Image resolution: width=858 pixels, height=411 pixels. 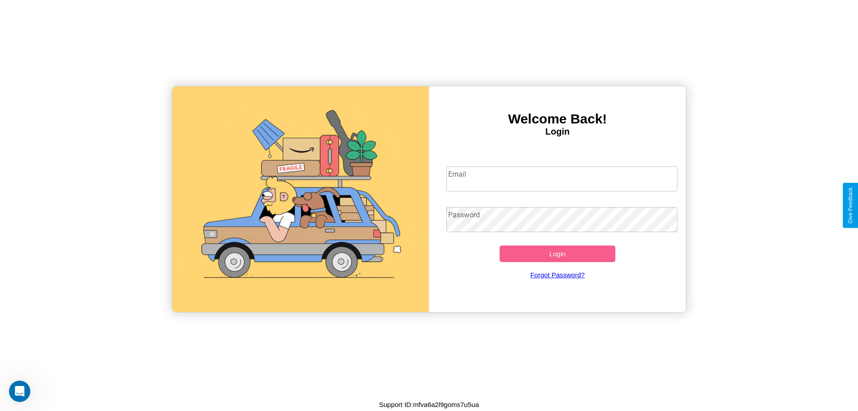 I want to click on a: Forgot Password?, so click(x=558, y=275).